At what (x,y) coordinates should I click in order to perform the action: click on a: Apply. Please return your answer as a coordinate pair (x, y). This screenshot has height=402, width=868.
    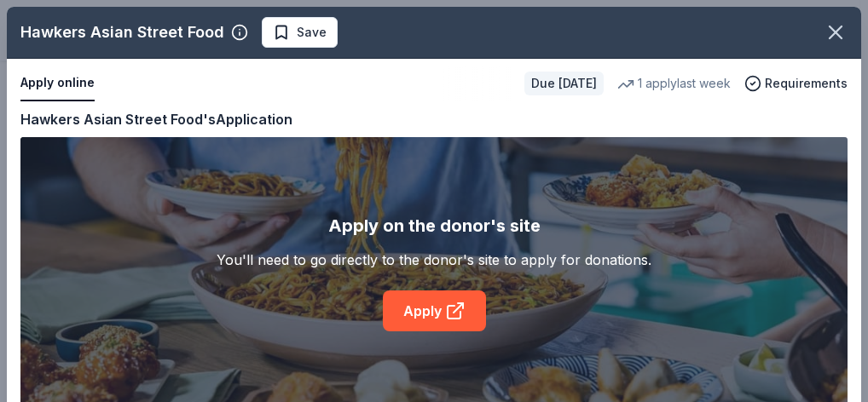
    Looking at the image, I should click on (434, 311).